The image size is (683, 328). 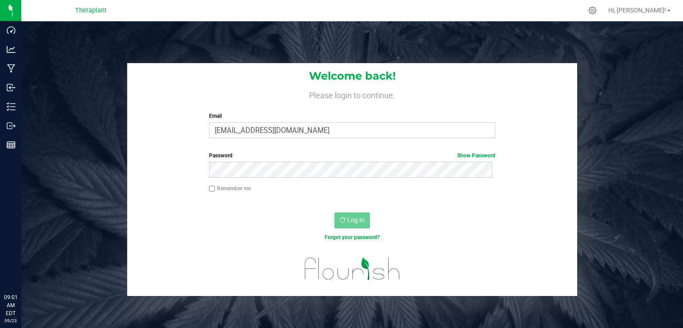 I want to click on h1: Welcome back!, so click(x=352, y=76).